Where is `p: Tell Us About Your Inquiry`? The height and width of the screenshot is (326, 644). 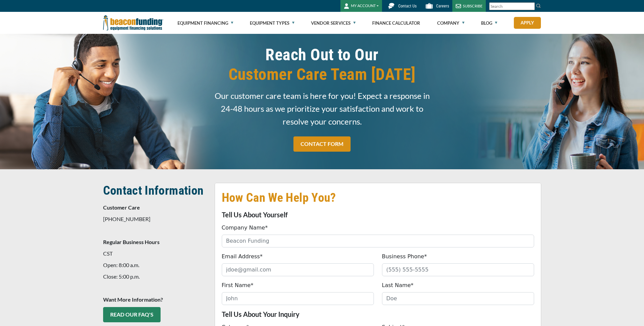
p: Tell Us About Your Inquiry is located at coordinates (378, 314).